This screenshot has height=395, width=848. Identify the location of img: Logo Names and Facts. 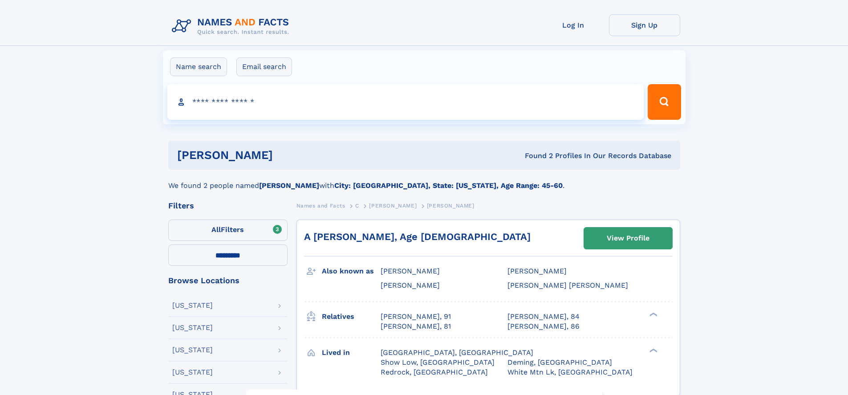
(232, 26).